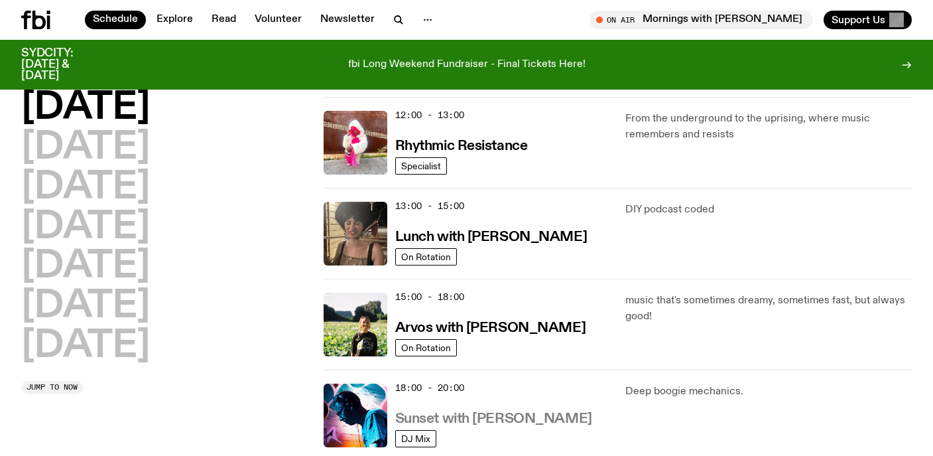 This screenshot has width=933, height=456. Describe the element at coordinates (430, 387) in the screenshot. I see `span: 18:00 - 20:00` at that location.